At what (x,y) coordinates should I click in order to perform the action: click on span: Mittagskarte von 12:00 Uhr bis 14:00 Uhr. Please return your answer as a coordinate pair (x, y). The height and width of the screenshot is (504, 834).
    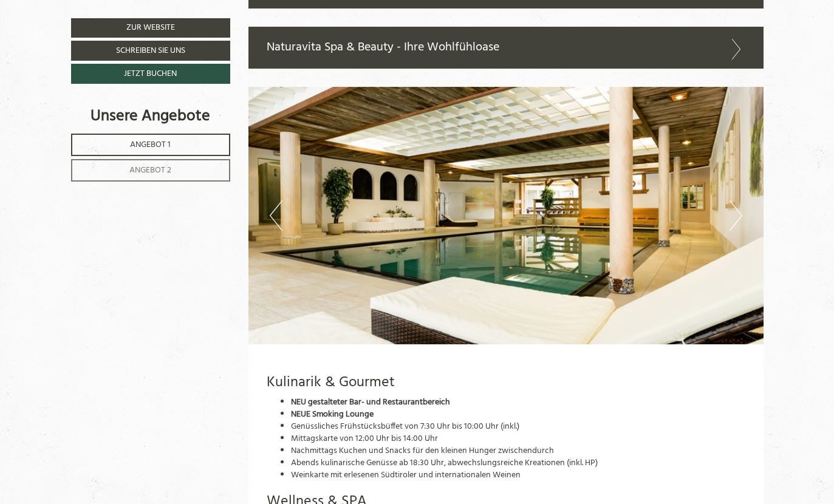
    Looking at the image, I should click on (364, 438).